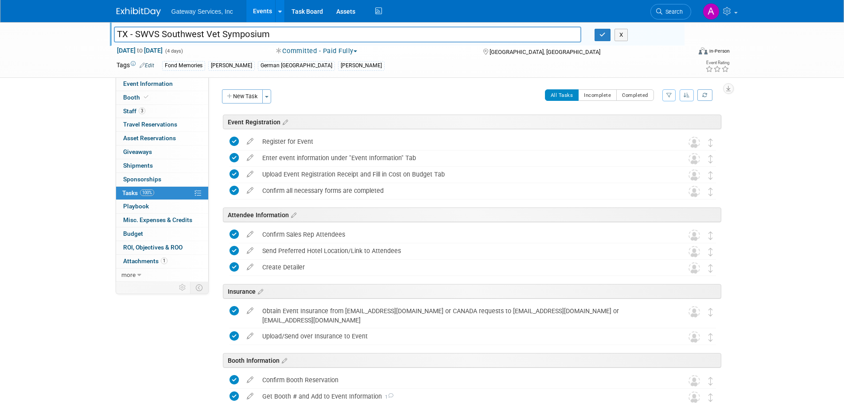 This screenshot has height=403, width=844. I want to click on td: Toggle Event Tabs, so click(199, 288).